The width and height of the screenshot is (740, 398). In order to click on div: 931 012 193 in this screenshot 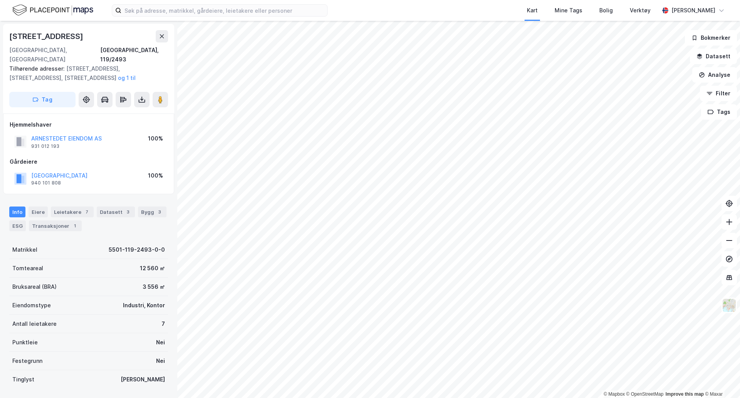, I will do `click(45, 146)`.